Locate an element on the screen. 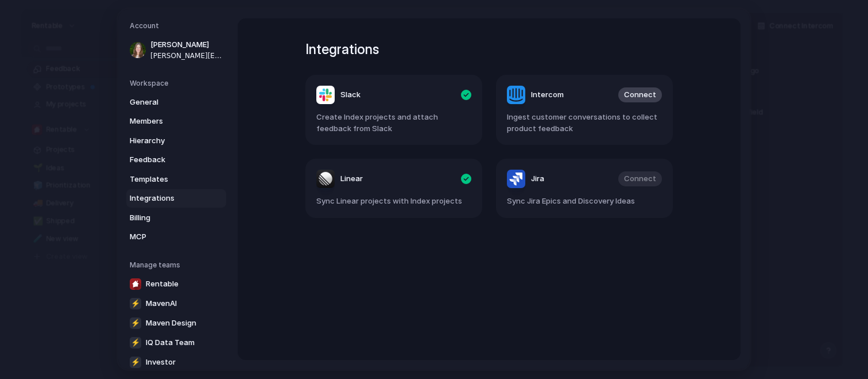 This screenshot has width=868, height=379. span: Hierarchy is located at coordinates (167, 141).